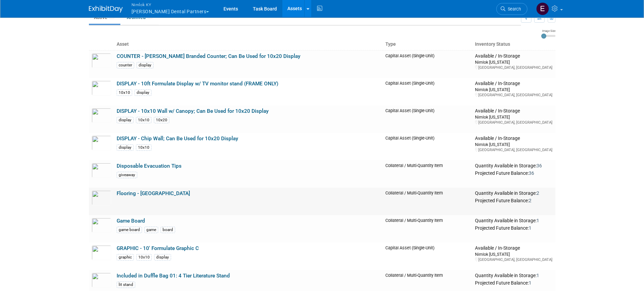 This screenshot has height=291, width=644. What do you see at coordinates (248, 44) in the screenshot?
I see `th: Asset` at bounding box center [248, 44].